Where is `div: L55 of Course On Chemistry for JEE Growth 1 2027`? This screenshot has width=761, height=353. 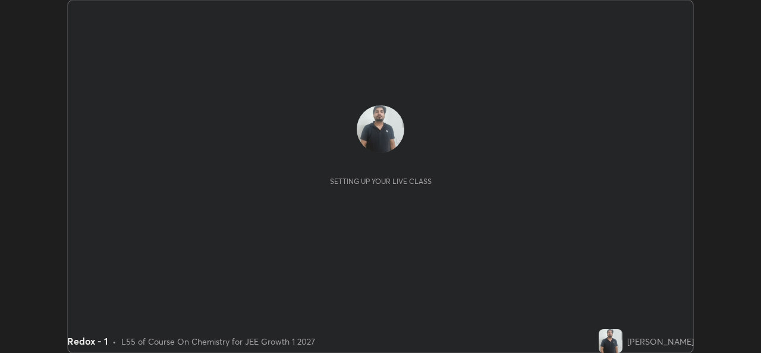
div: L55 of Course On Chemistry for JEE Growth 1 2027 is located at coordinates (218, 341).